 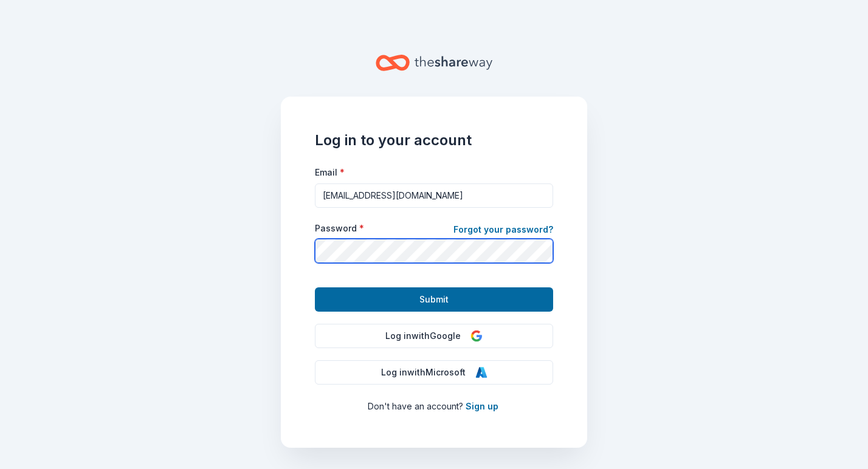 What do you see at coordinates (476, 336) in the screenshot?
I see `img: Google Logo` at bounding box center [476, 336].